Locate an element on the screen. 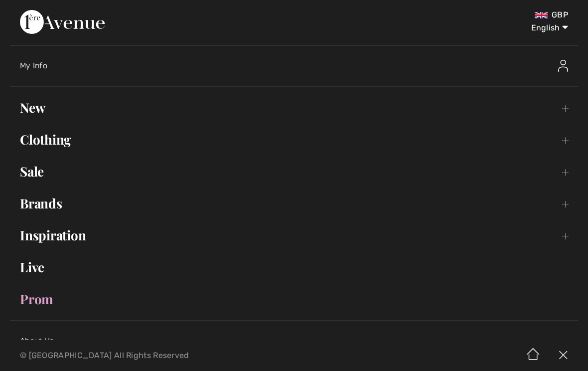  img: My Info is located at coordinates (563, 65).